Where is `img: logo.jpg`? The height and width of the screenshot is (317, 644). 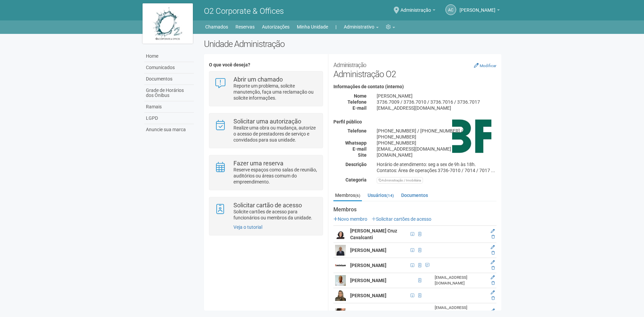
img: logo.jpg is located at coordinates (168, 24).